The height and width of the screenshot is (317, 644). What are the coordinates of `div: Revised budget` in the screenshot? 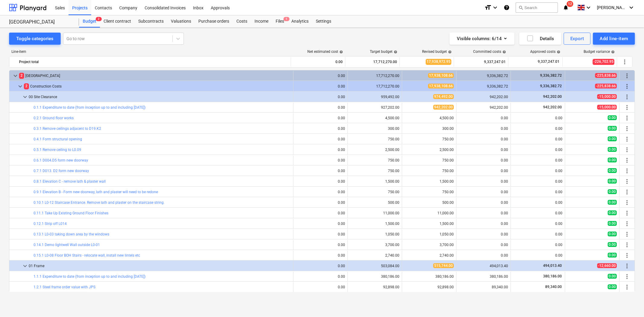 It's located at (437, 52).